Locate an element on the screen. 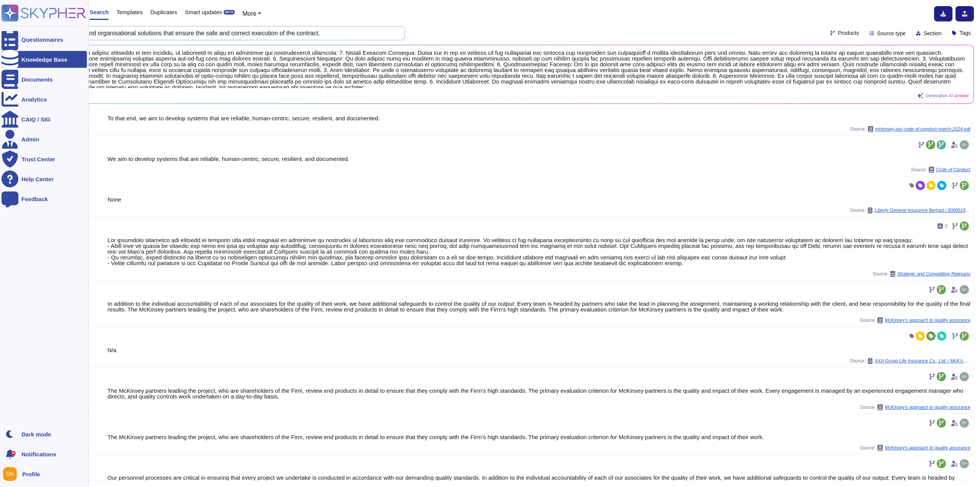 Image resolution: width=980 pixels, height=487 pixels. span: Notifications is located at coordinates (39, 454).